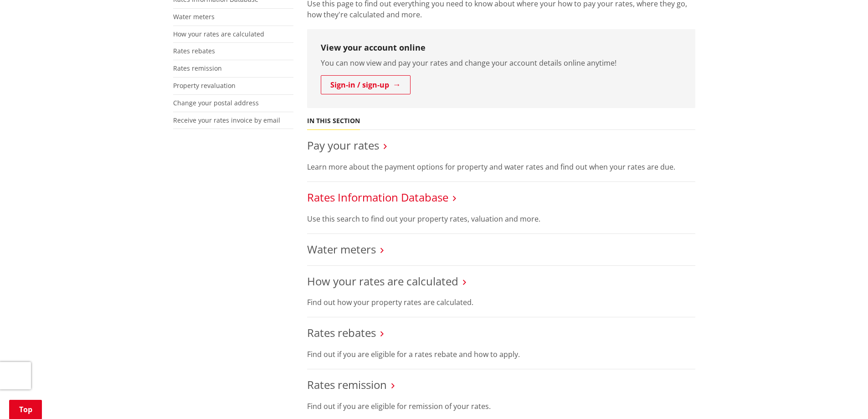 The width and height of the screenshot is (868, 419). What do you see at coordinates (204, 85) in the screenshot?
I see `a: Property revaluation` at bounding box center [204, 85].